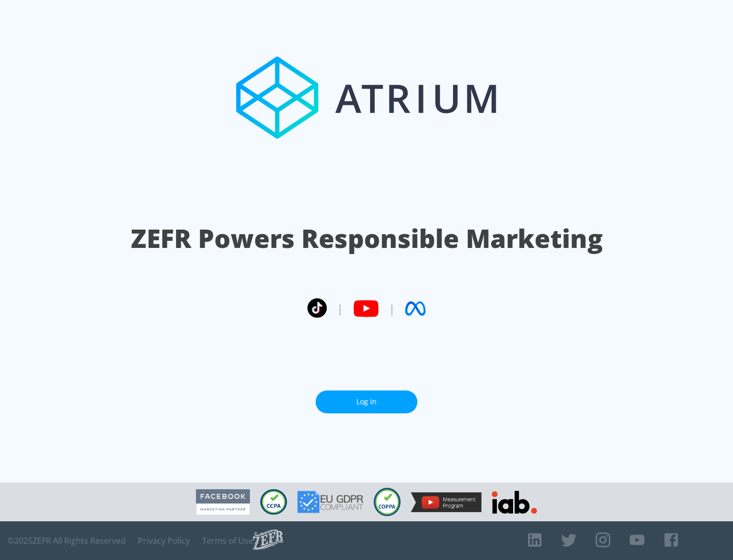  I want to click on a: Terms of Use, so click(227, 540).